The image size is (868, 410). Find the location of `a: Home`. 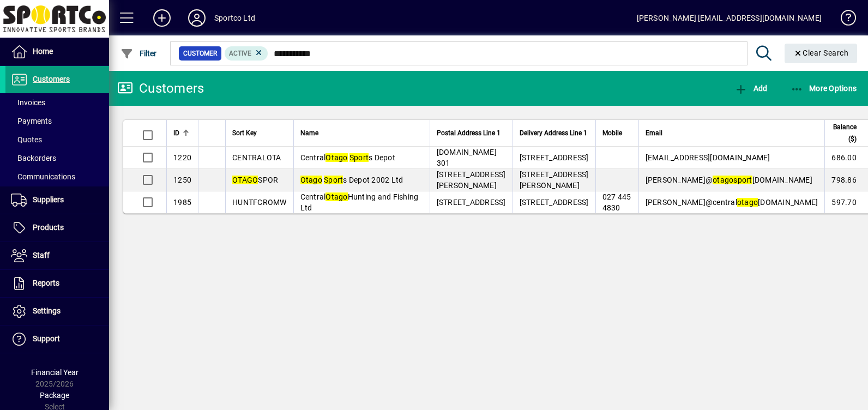

a: Home is located at coordinates (58, 52).